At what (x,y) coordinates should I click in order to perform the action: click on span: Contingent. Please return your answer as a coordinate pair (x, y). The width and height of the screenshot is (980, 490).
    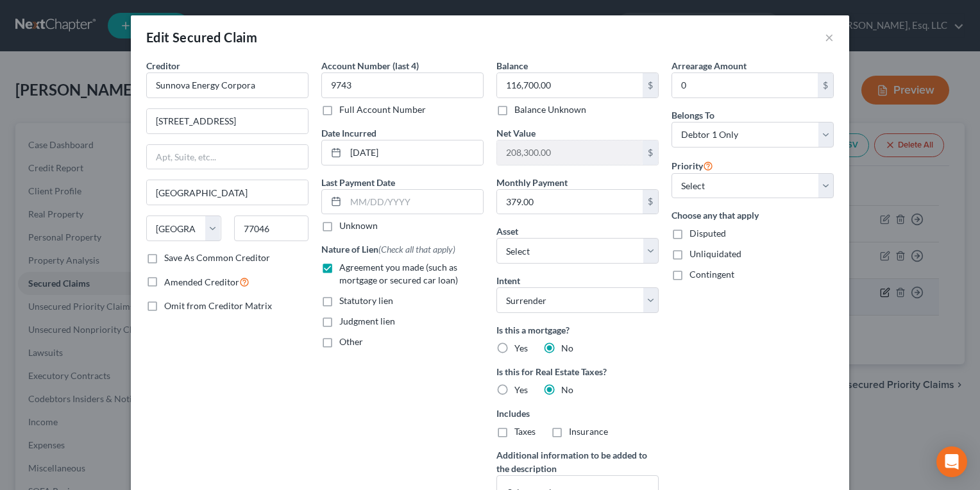
    Looking at the image, I should click on (712, 274).